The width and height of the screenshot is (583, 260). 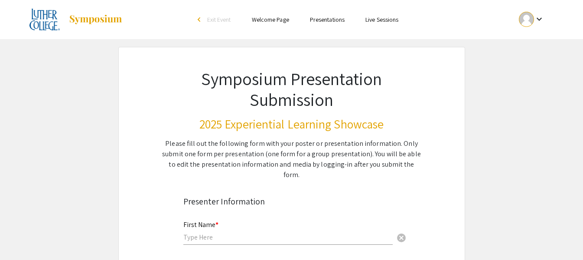 I want to click on button: Clear, so click(x=402, y=237).